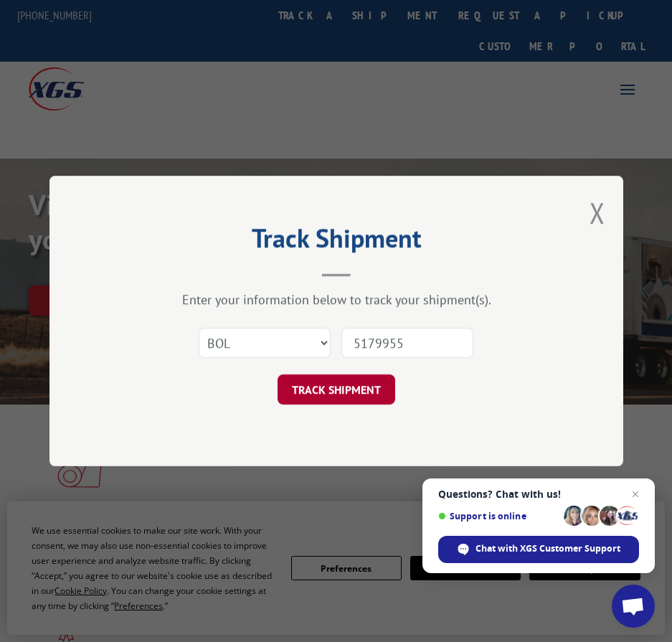  Describe the element at coordinates (337, 242) in the screenshot. I see `h2: Track Shipment` at that location.